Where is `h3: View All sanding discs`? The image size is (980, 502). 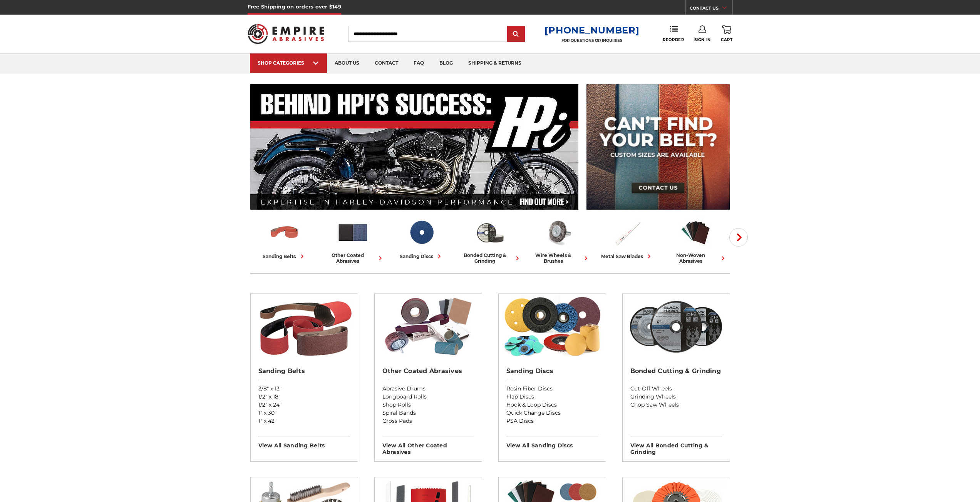
h3: View All sanding discs is located at coordinates (552, 443).